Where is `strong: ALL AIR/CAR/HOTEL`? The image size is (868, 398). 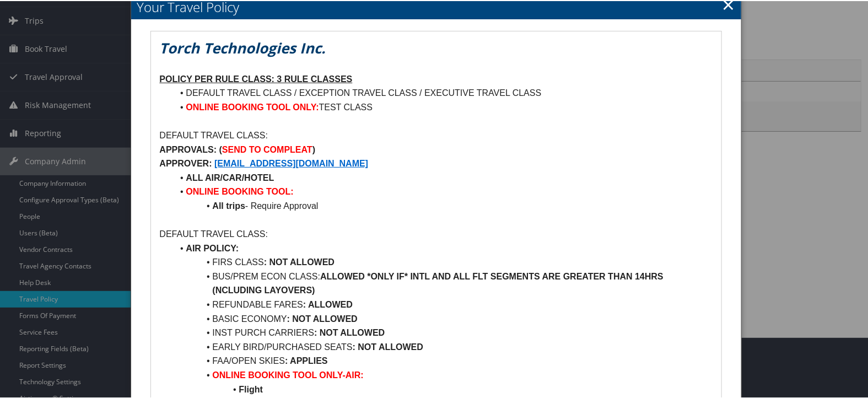 strong: ALL AIR/CAR/HOTEL is located at coordinates (230, 176).